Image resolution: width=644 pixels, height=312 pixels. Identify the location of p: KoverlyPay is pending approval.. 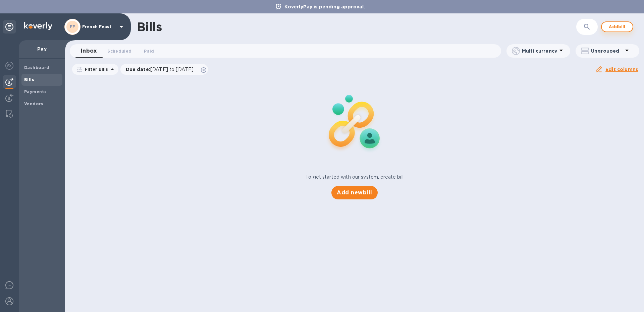
(325, 7).